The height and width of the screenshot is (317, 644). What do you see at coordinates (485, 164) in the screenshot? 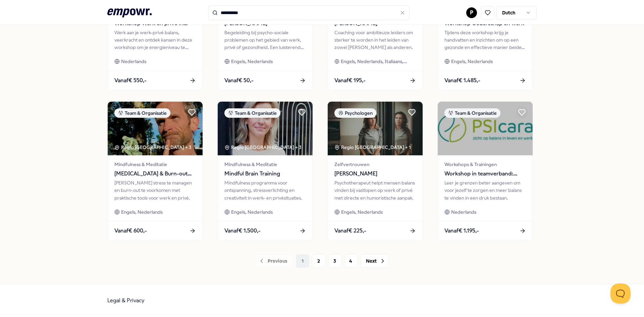
I see `span: Workshops & Trainingen` at bounding box center [485, 164].